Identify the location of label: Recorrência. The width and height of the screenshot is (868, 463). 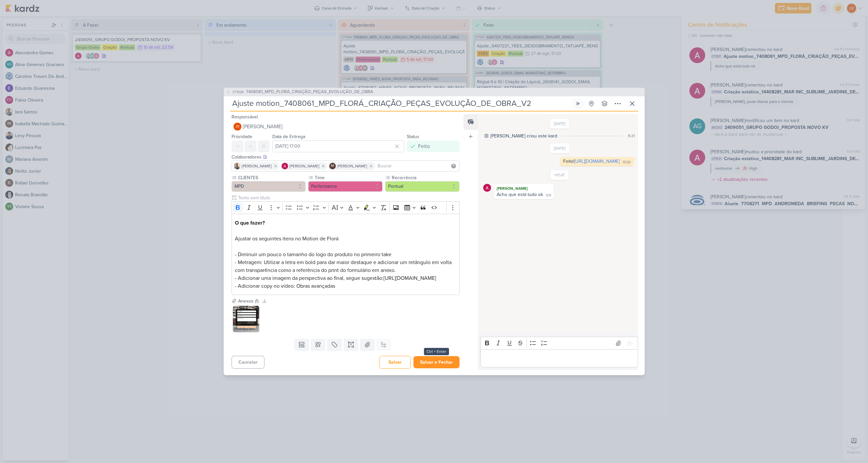
(425, 178).